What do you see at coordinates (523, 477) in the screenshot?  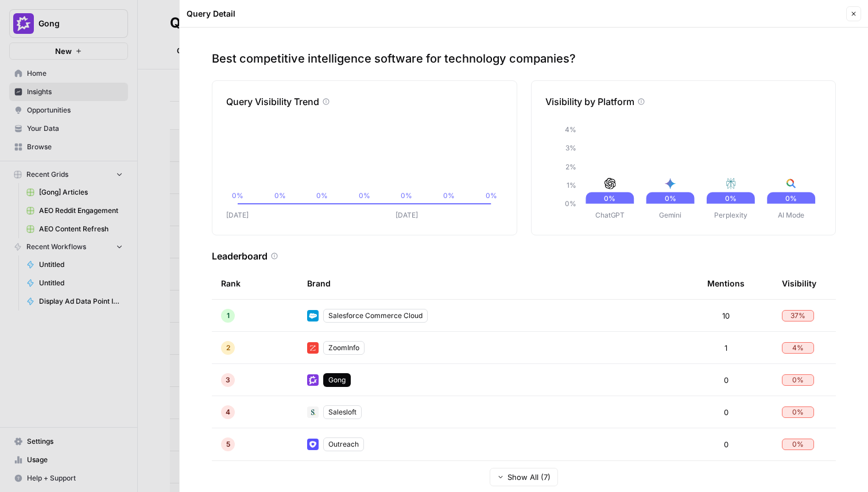 I see `button: Show All (7)` at bounding box center [523, 477].